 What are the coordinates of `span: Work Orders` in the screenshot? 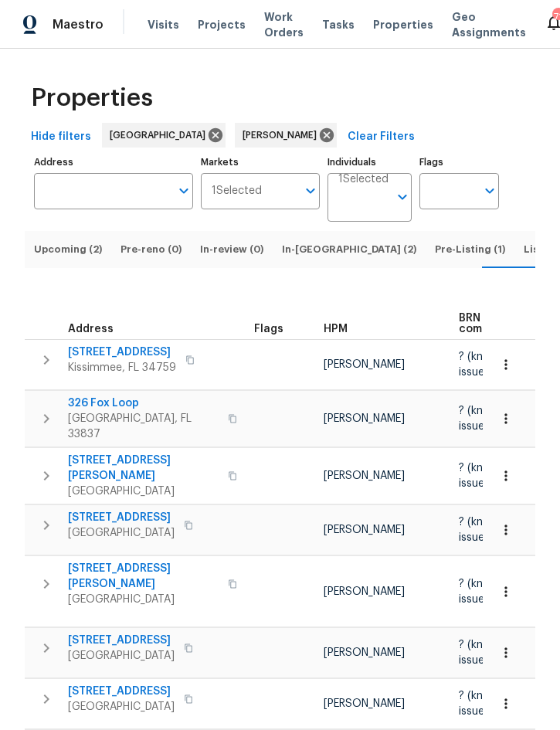 It's located at (284, 25).